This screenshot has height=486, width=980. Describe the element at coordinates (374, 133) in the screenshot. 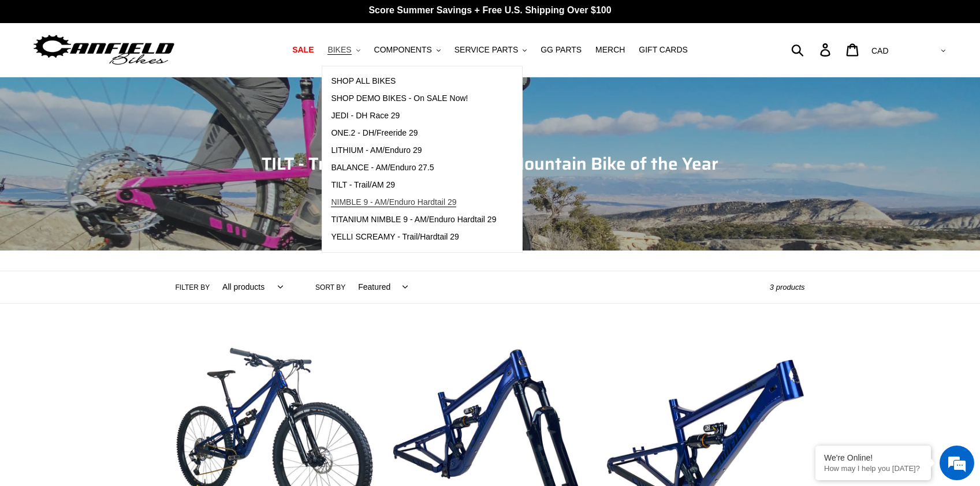

I see `span: ONE.2 - DH/Freeride 29` at that location.